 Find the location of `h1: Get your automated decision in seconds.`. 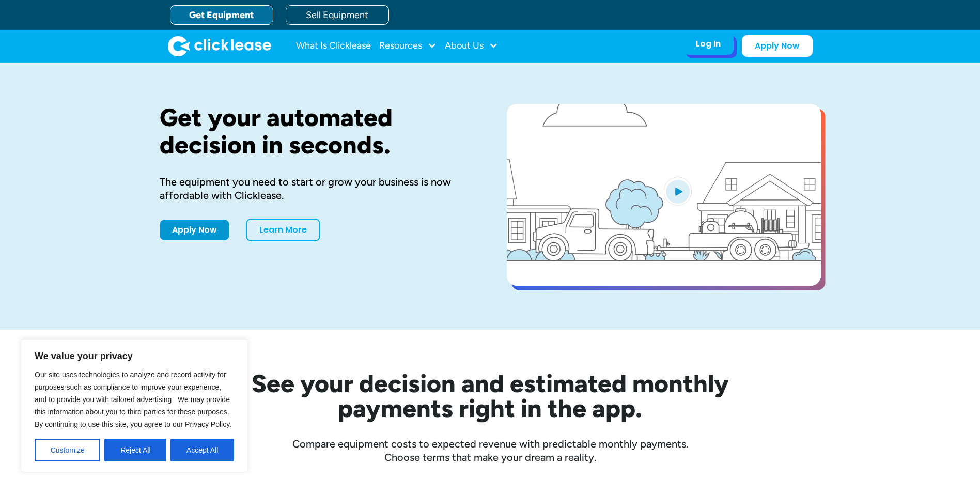

h1: Get your automated decision in seconds. is located at coordinates (316, 131).